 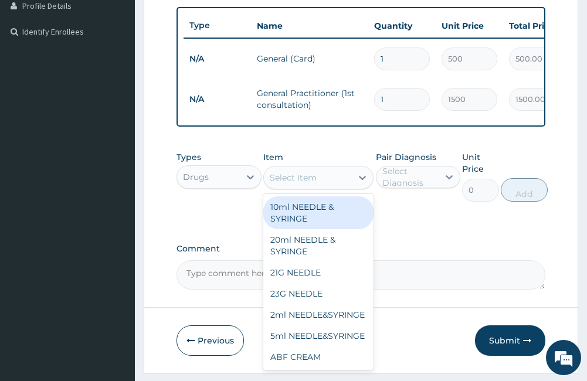 What do you see at coordinates (309, 26) in the screenshot?
I see `th: Name` at bounding box center [309, 26].